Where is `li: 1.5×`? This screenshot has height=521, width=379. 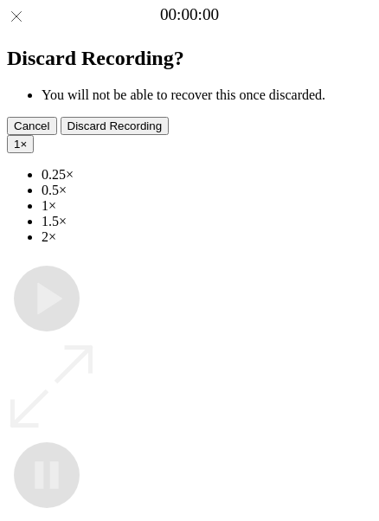 li: 1.5× is located at coordinates (207, 221).